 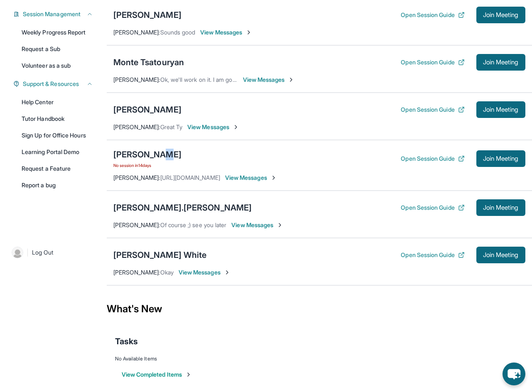 What do you see at coordinates (320, 309) in the screenshot?
I see `div: What's New` at bounding box center [320, 309].